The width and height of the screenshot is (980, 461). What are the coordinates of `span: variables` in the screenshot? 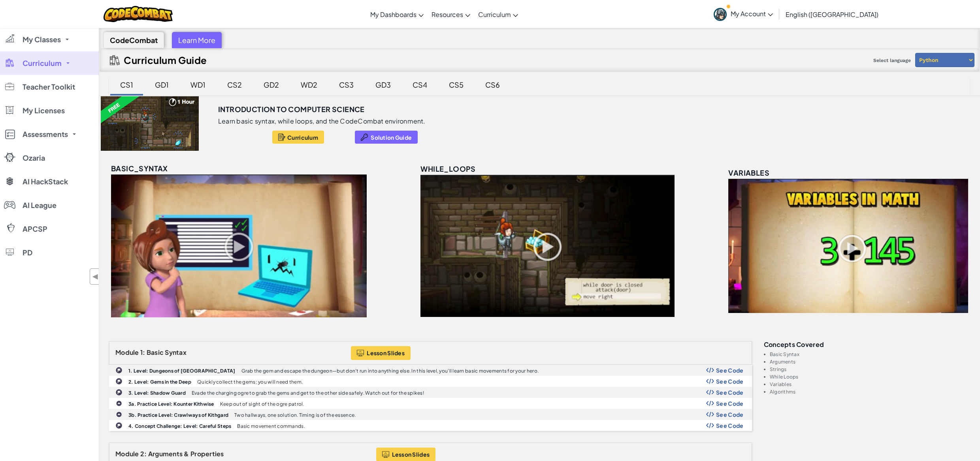 It's located at (749, 173).